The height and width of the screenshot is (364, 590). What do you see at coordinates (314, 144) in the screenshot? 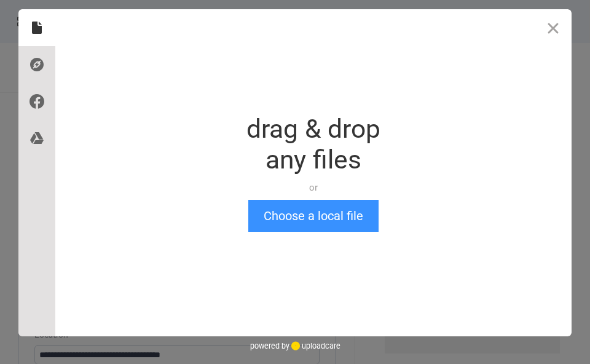
I see `div: drag & drop any files` at bounding box center [314, 144].